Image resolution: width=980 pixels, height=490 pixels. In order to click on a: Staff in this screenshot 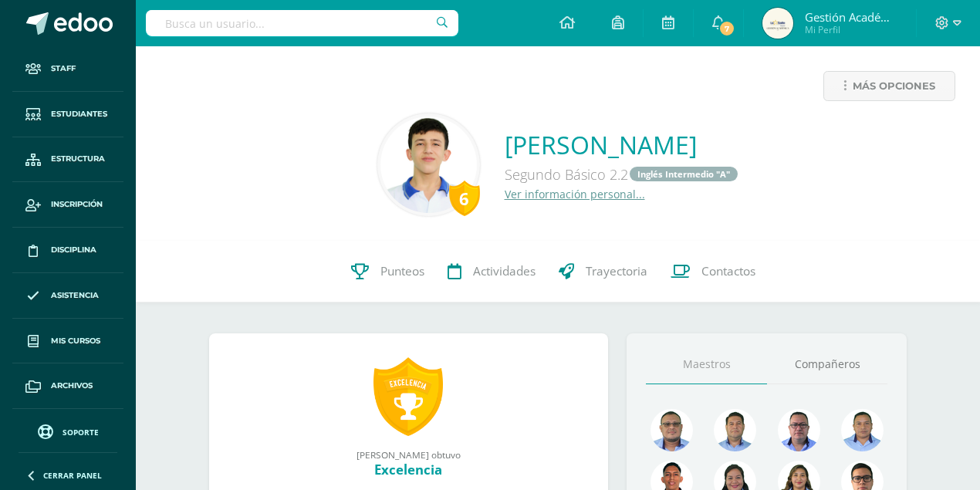, I will do `click(68, 69)`.